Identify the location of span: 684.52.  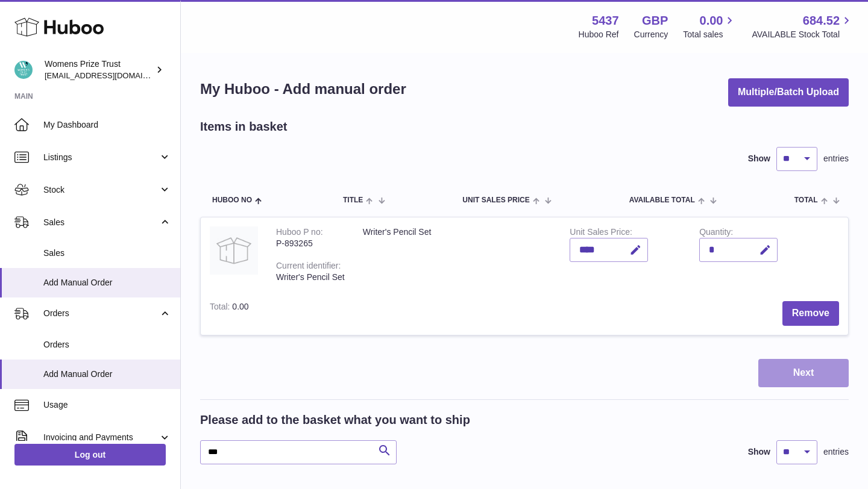
(821, 21).